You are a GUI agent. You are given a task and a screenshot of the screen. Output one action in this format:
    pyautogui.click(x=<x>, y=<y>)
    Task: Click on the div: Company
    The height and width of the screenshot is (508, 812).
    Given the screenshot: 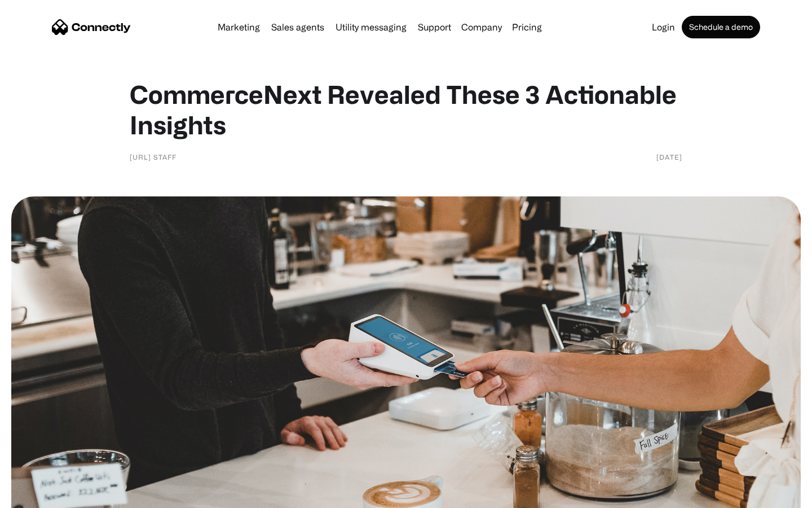 What is the action you would take?
    pyautogui.click(x=481, y=27)
    